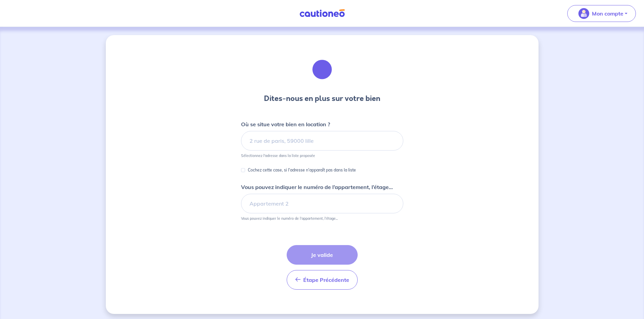  What do you see at coordinates (322, 99) in the screenshot?
I see `h3: Dites-nous en plus sur votre bien` at bounding box center [322, 99].